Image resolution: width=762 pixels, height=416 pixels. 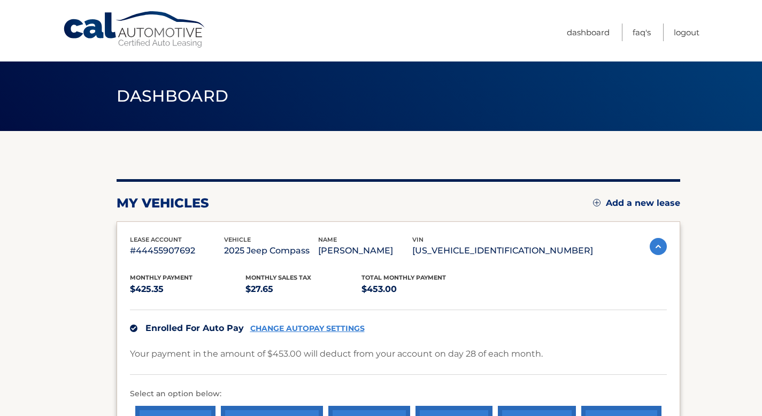 I want to click on span: name, so click(x=327, y=240).